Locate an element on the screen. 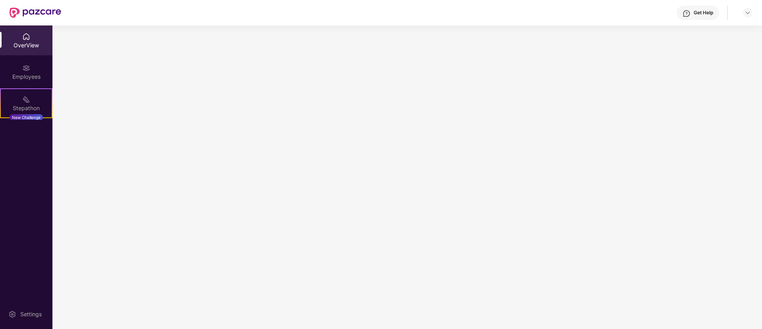 The width and height of the screenshot is (762, 329). img: svg+xml;base64,PHN2ZyBpZD0iRHJvcGRvd24tMzJ4MzIiIHhtbG5zPSJodHRwOi8vd3d3LnczLm9yZy8yMDAwL3N2ZyIgd2... is located at coordinates (748, 13).